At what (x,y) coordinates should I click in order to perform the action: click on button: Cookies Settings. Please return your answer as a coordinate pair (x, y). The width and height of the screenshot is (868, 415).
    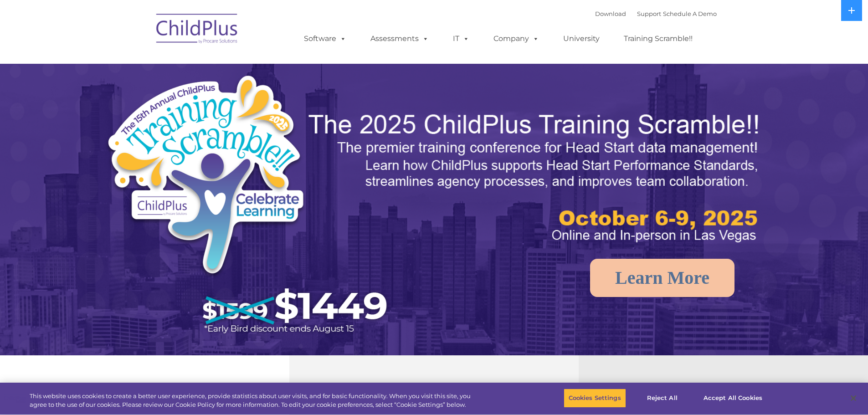
    Looking at the image, I should click on (594, 399).